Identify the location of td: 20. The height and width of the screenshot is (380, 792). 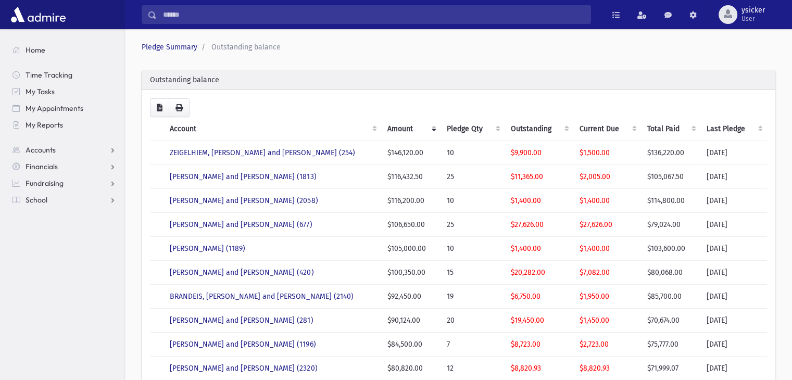
(472, 321).